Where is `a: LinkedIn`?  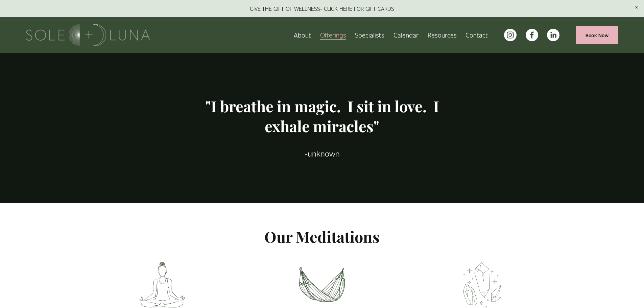
a: LinkedIn is located at coordinates (553, 35).